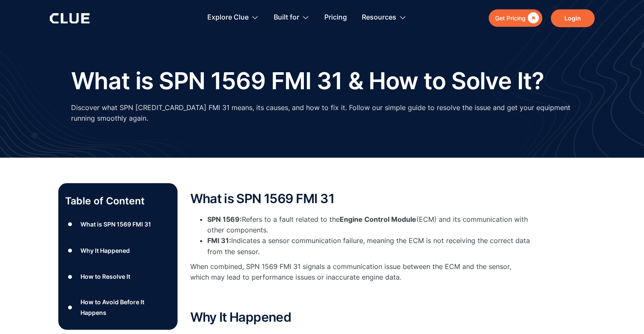 This screenshot has width=644, height=334. I want to click on li: Refers to a fault related to the (ECM) and its communication with other components., so click(369, 225).